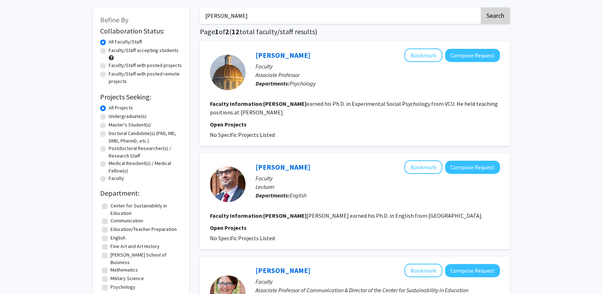 This screenshot has width=603, height=294. Describe the element at coordinates (495, 16) in the screenshot. I see `button: Search` at that location.